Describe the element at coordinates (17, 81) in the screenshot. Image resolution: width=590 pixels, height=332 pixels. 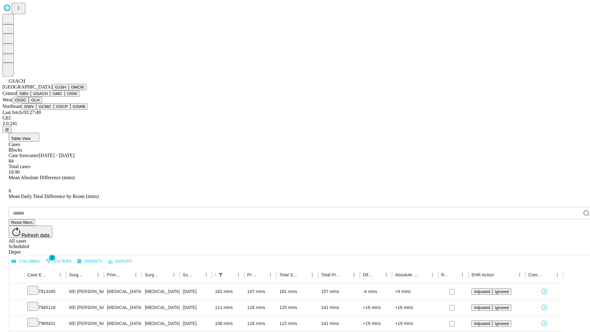
I see `span: GSACH` at that location.